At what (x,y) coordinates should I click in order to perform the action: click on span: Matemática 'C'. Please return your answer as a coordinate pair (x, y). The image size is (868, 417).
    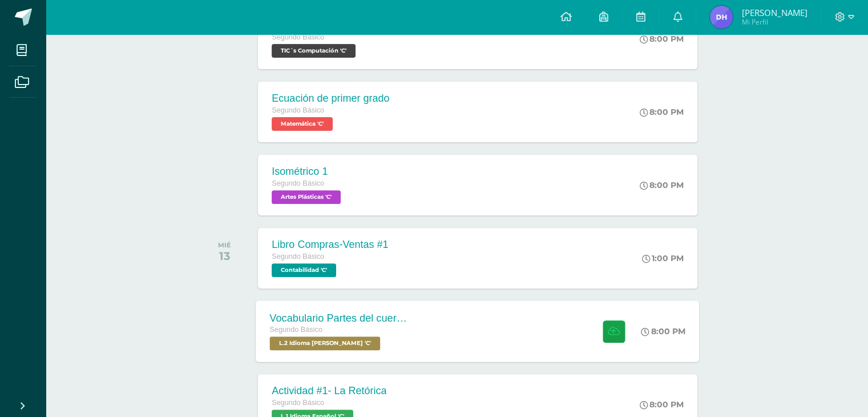
    Looking at the image, I should click on (302, 124).